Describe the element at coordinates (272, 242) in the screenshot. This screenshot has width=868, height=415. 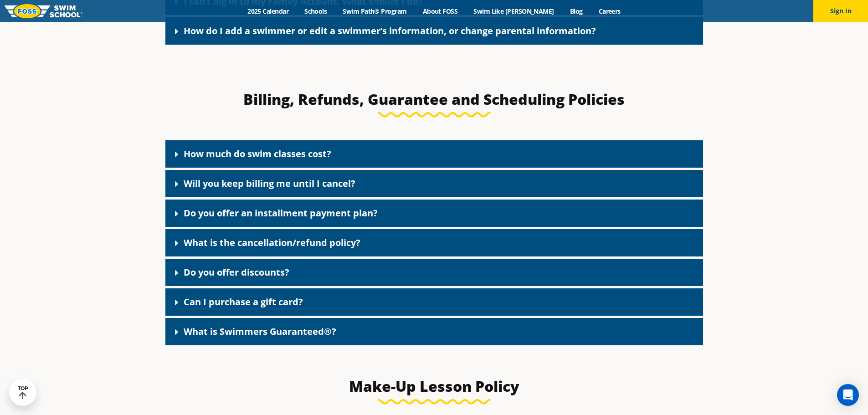
I see `a: What is the cancellation/refund policy?` at that location.